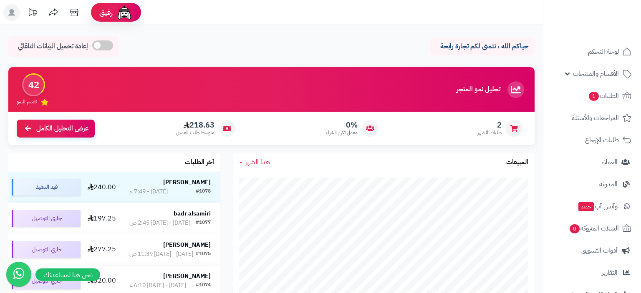 The image size is (641, 293). What do you see at coordinates (102, 250) in the screenshot?
I see `td: 277.25` at bounding box center [102, 250].